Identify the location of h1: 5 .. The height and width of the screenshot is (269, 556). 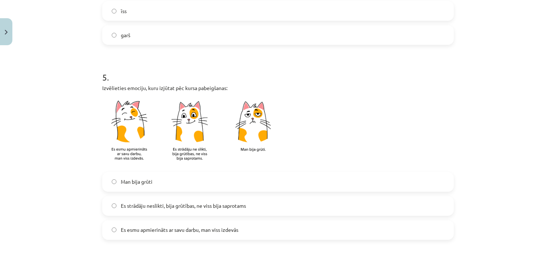
(278, 71).